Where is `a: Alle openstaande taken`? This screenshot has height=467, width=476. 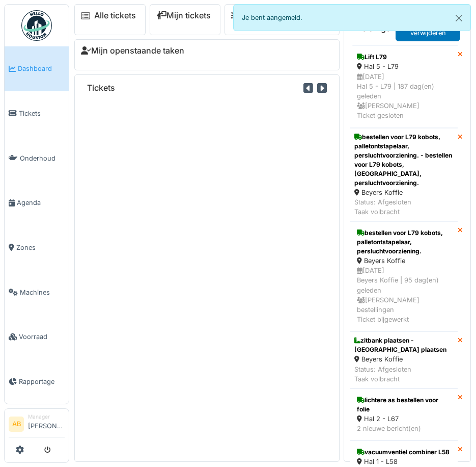
a: Alle openstaande taken is located at coordinates (281, 15).